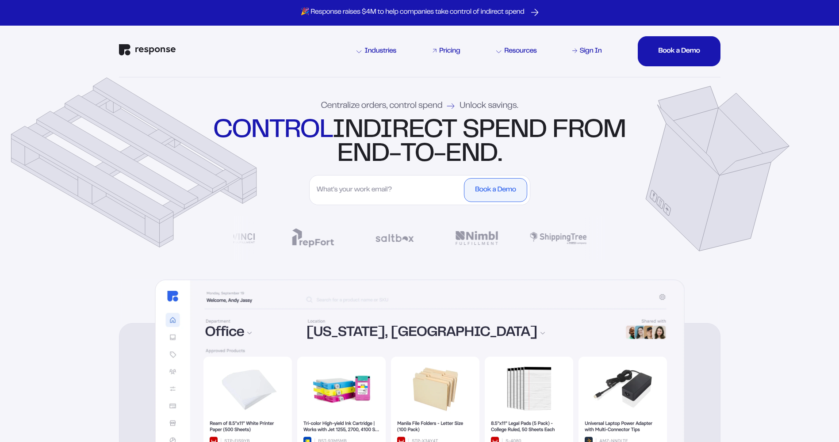 This screenshot has width=839, height=442. What do you see at coordinates (419, 143) in the screenshot?
I see `div: indirect spend from end-to-end.` at bounding box center [419, 143].